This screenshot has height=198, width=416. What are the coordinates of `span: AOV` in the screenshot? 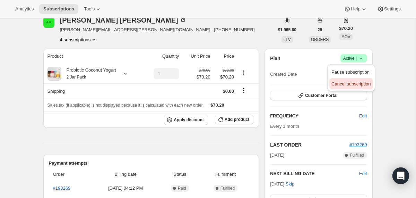 It's located at (346, 37).